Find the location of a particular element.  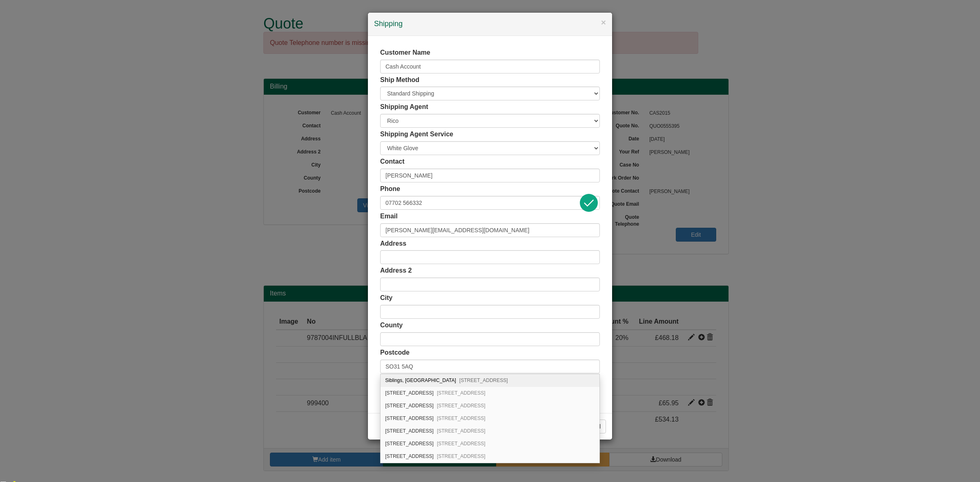

label: Address 2 is located at coordinates (395, 270).